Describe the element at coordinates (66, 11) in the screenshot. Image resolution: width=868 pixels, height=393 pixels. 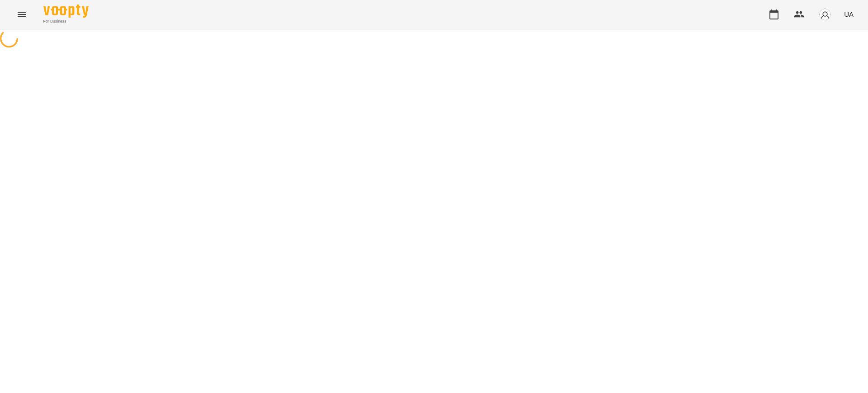
I see `img: Voopty Logo` at that location.